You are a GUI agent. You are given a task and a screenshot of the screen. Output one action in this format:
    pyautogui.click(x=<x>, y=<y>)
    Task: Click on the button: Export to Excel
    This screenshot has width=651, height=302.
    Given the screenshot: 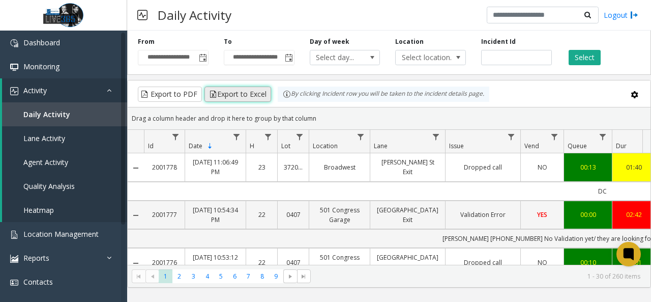 What is the action you would take?
    pyautogui.click(x=238, y=94)
    